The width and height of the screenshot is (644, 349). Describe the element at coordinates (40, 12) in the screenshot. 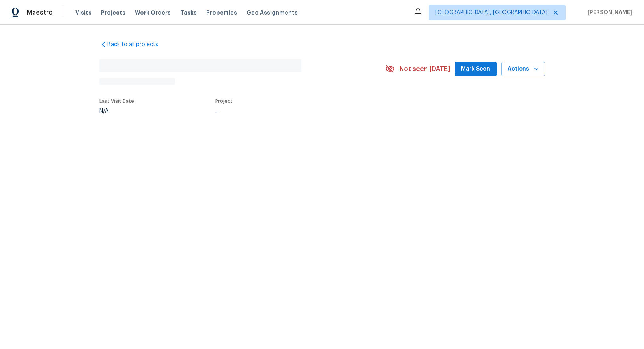

I see `span: Maestro` at that location.